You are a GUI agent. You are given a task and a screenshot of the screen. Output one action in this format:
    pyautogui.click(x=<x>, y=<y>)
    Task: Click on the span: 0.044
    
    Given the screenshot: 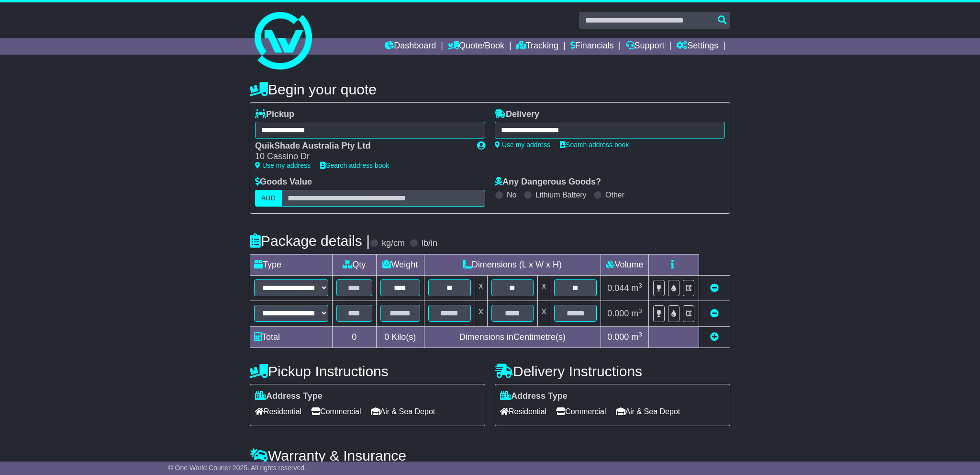 What is the action you would take?
    pyautogui.click(x=618, y=288)
    